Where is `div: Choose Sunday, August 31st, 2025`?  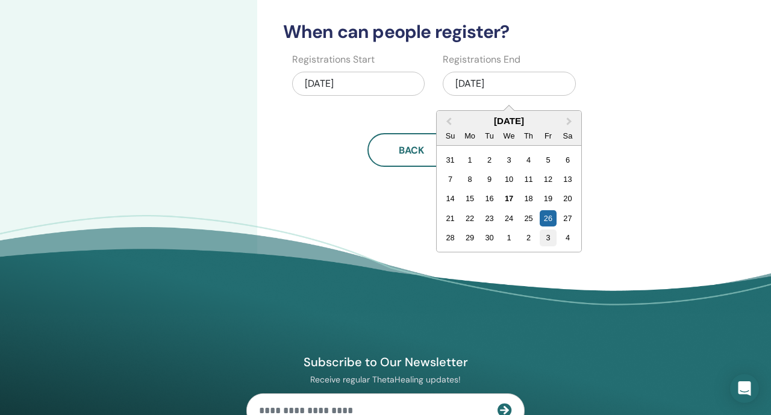
div: Choose Sunday, August 31st, 2025 is located at coordinates (450, 160).